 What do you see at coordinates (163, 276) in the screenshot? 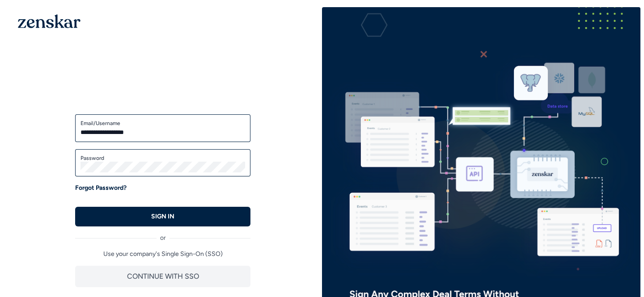
I see `button: CONTINUE WITH SSO` at bounding box center [163, 276].